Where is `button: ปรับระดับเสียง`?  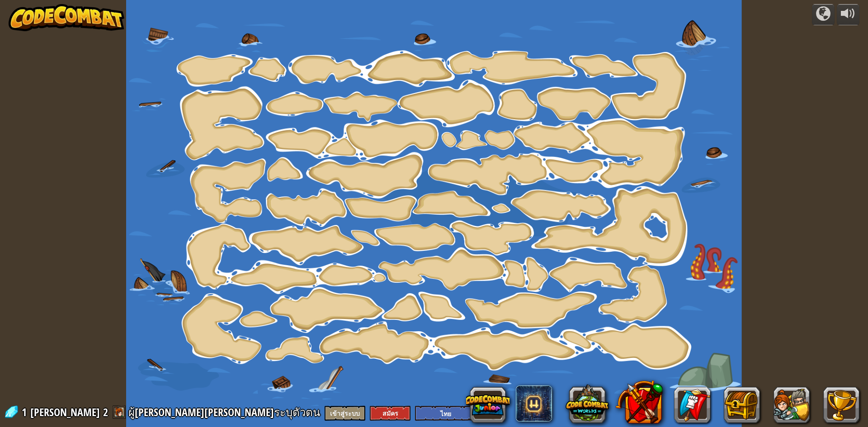
button: ปรับระดับเสียง is located at coordinates (848, 15).